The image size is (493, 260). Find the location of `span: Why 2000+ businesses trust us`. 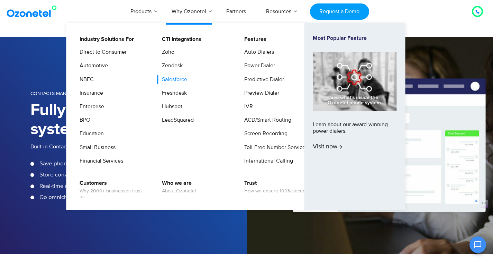

span: Why 2000+ businesses trust us is located at coordinates (113, 194).